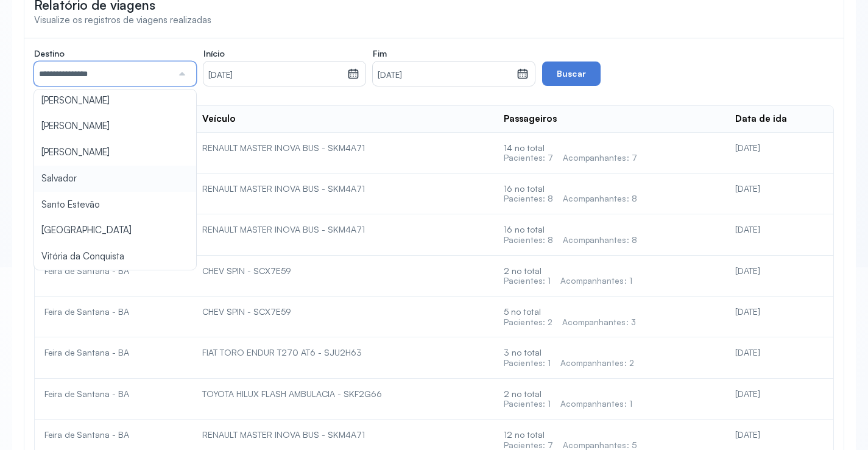 The image size is (868, 450). I want to click on div: 12 no total, so click(610, 440).